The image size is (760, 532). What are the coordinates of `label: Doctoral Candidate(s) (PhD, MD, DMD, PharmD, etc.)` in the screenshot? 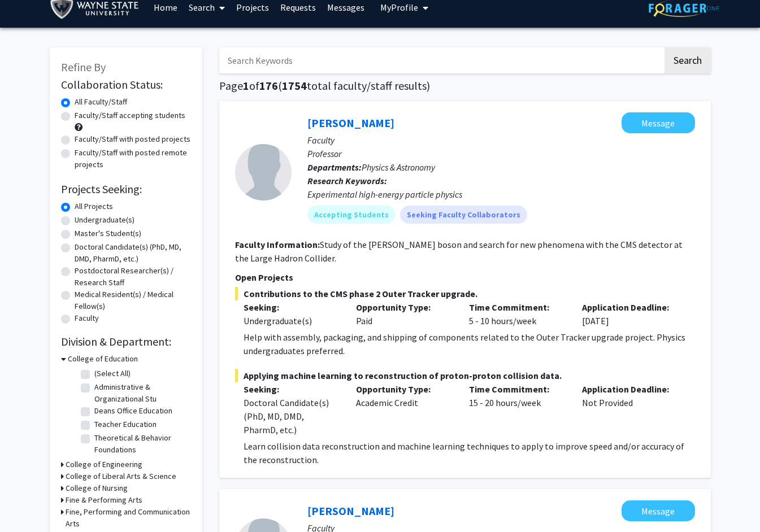 It's located at (133, 253).